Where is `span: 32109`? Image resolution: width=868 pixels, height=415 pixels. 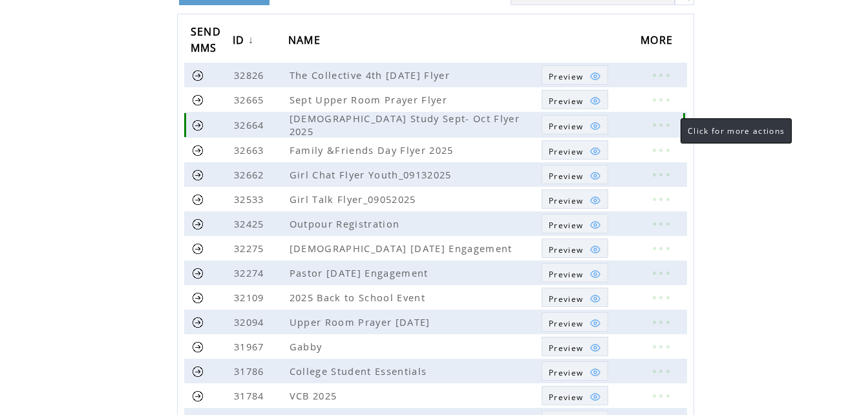 span: 32109 is located at coordinates (251, 297).